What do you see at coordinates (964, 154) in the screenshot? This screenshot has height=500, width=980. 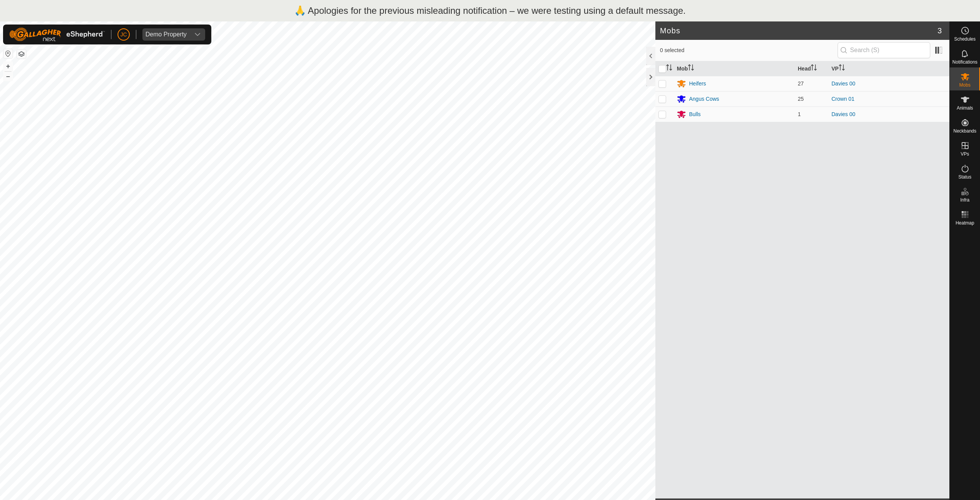 I see `span: VPs` at bounding box center [964, 154].